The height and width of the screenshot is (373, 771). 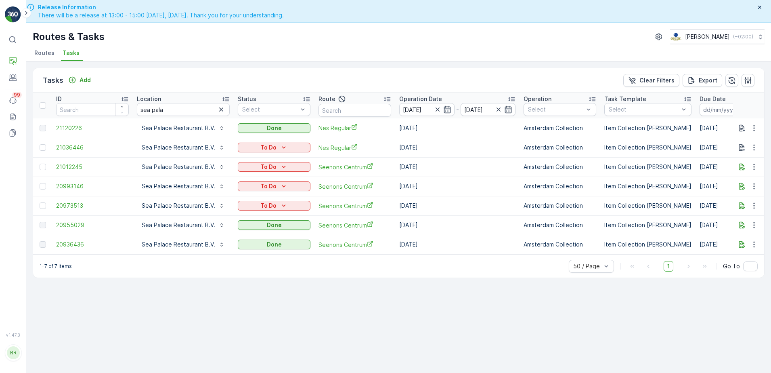 I want to click on button: Add, so click(x=80, y=80).